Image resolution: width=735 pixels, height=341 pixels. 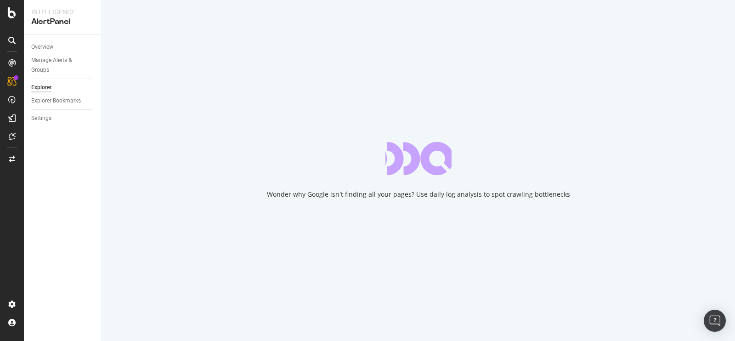 What do you see at coordinates (418, 158) in the screenshot?
I see `div: animation` at bounding box center [418, 158].